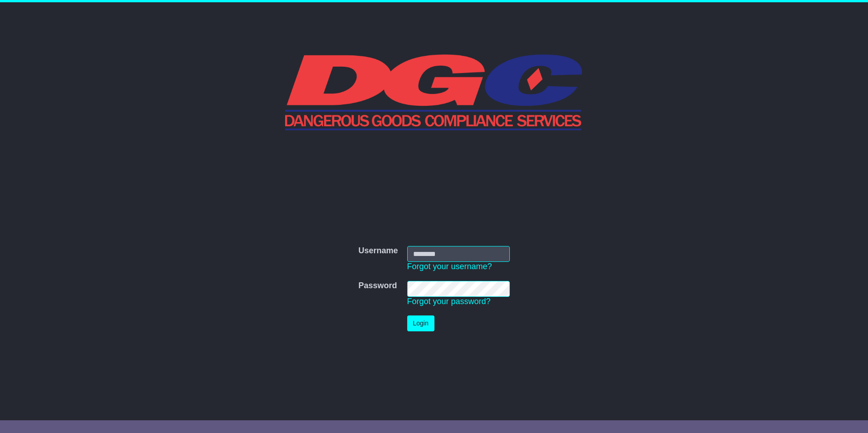 This screenshot has height=433, width=868. Describe the element at coordinates (421, 323) in the screenshot. I see `button: Login` at that location.